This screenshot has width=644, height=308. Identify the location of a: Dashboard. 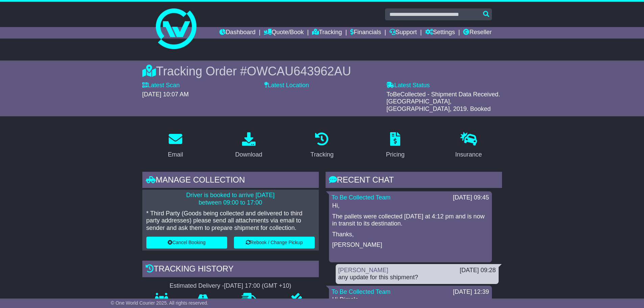
(238, 33).